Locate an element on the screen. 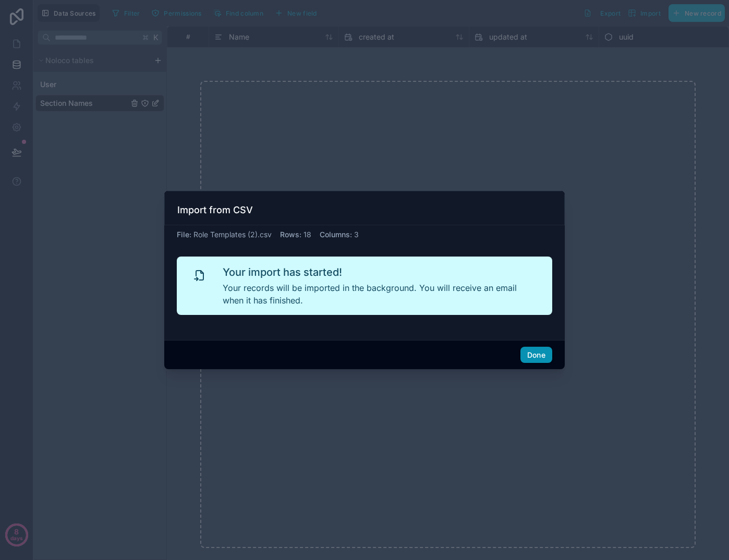 The image size is (729, 560). p: Your records will be imported in the background. You will receive an email when it has finished. is located at coordinates (379, 294).